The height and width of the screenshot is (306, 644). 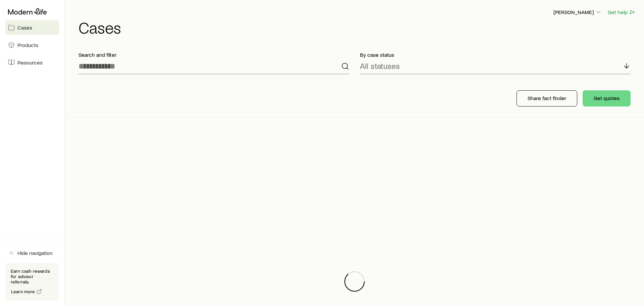 I want to click on span: Learn more, so click(x=23, y=292).